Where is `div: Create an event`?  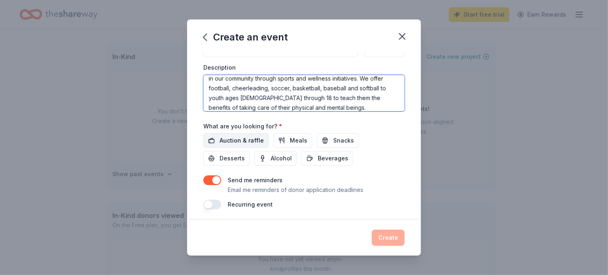 div: Create an event is located at coordinates (245, 37).